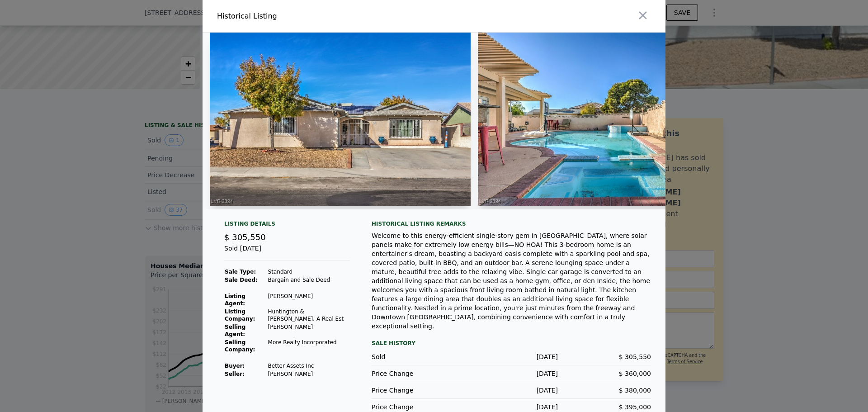 The height and width of the screenshot is (412, 868). Describe the element at coordinates (235, 330) in the screenshot. I see `strong: Selling Agent:` at that location.